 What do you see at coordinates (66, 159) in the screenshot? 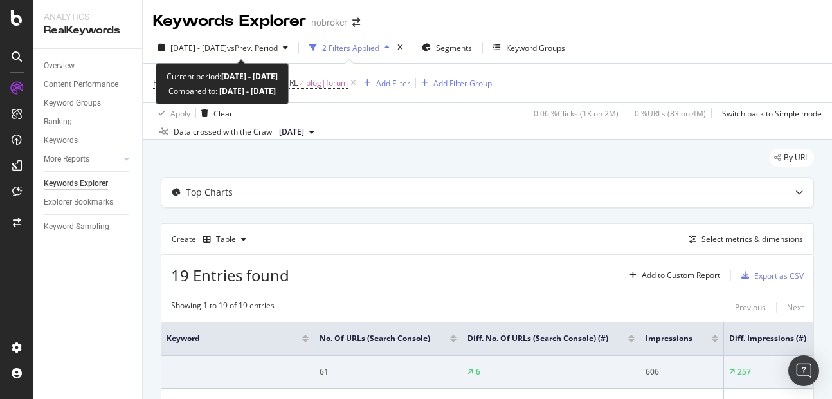
I see `div: More Reports` at bounding box center [66, 159].